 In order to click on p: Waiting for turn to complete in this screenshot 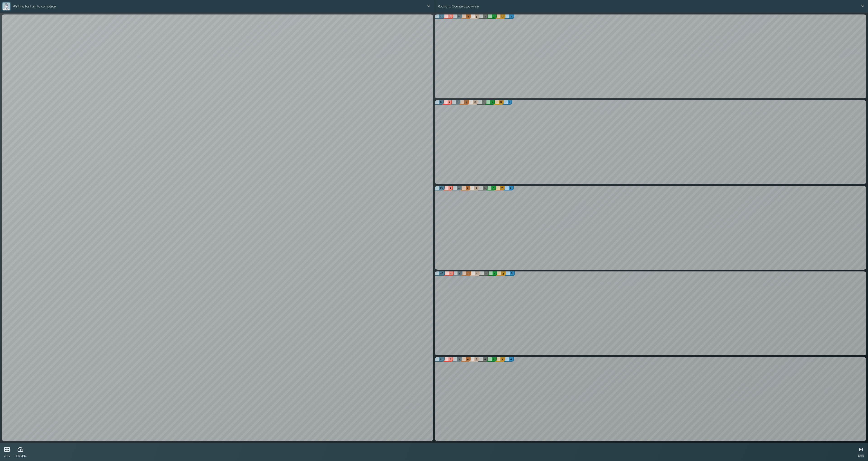, I will do `click(219, 6)`.